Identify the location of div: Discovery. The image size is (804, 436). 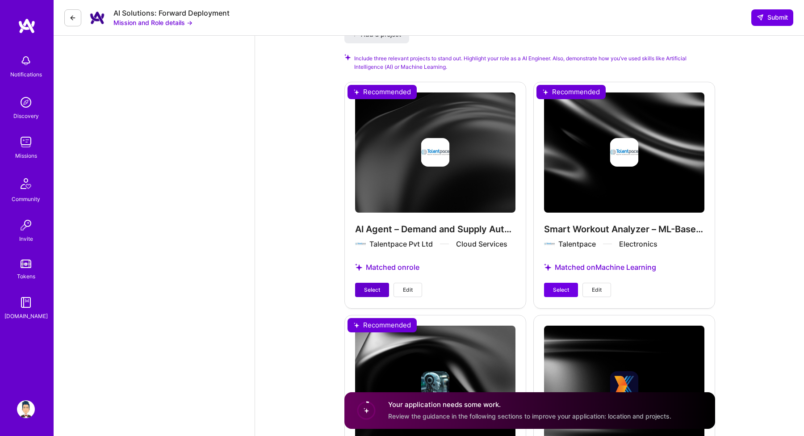
(26, 116).